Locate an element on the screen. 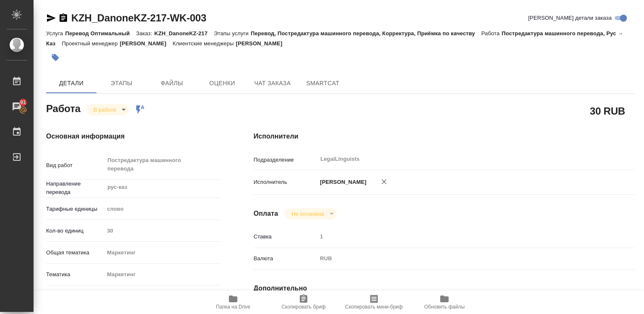 The image size is (644, 314). span: Папка на Drive is located at coordinates (233, 307).